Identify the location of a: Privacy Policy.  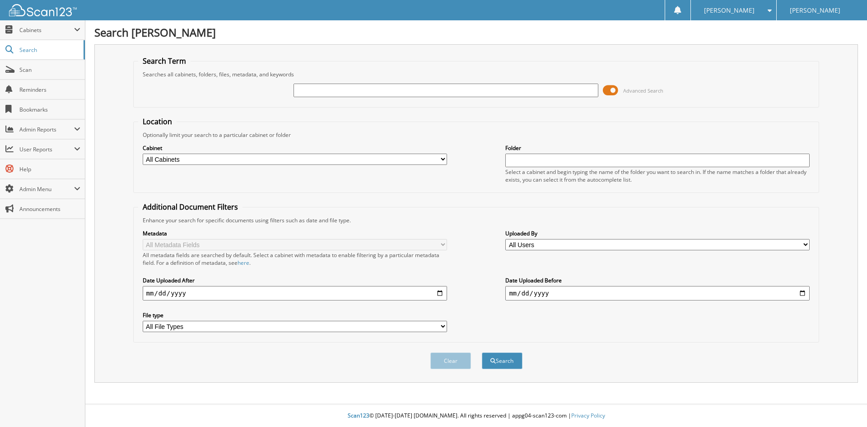
(588, 415).